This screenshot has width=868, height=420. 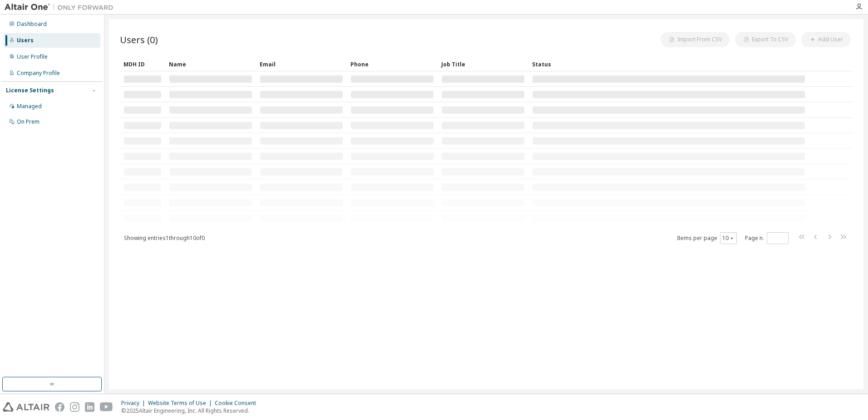 What do you see at coordinates (30, 91) in the screenshot?
I see `div: License Settings` at bounding box center [30, 91].